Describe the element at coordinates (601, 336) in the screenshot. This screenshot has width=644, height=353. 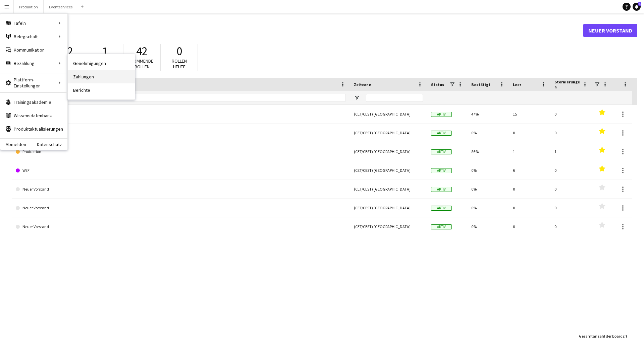
I see `span: Gesamtanzahl der Boards` at that location.